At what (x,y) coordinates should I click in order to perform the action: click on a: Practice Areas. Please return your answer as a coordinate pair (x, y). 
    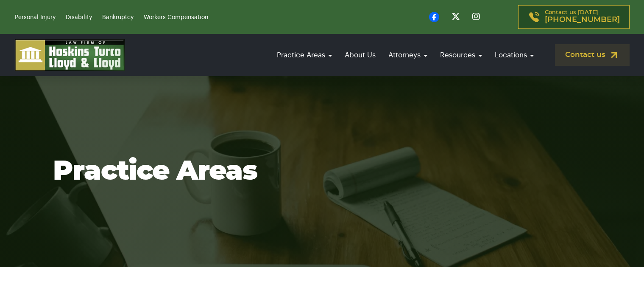
    Looking at the image, I should click on (305, 55).